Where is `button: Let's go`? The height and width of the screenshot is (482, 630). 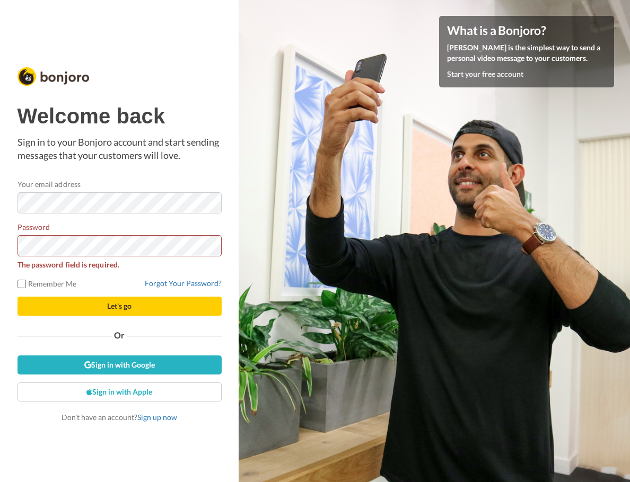
button: Let's go is located at coordinates (119, 306).